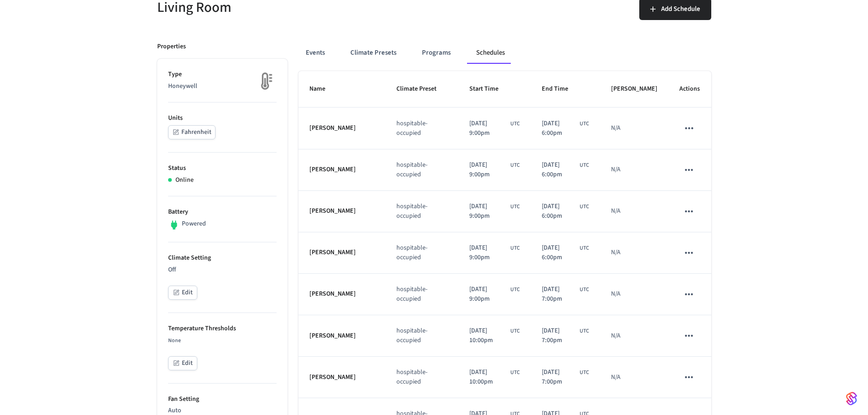 The width and height of the screenshot is (868, 415). I want to click on p: Fan Setting, so click(222, 399).